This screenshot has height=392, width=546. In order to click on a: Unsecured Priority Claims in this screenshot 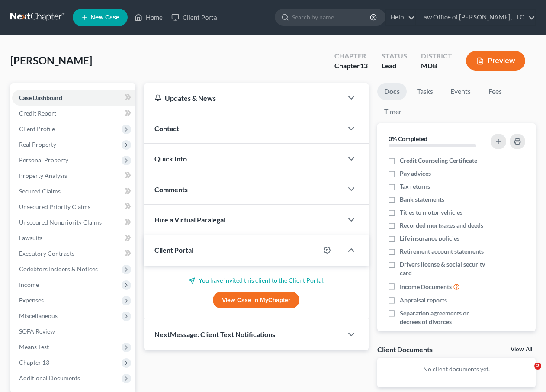, I will do `click(74, 207)`.